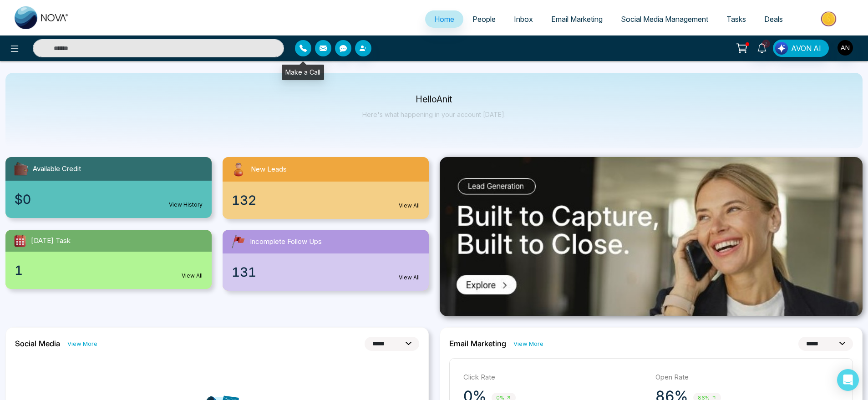  I want to click on span: Inbox, so click(524, 19).